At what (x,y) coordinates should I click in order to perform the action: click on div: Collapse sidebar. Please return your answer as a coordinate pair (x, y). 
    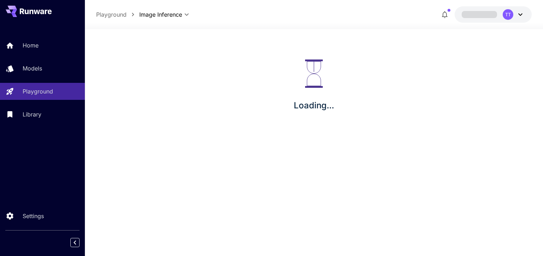
    Looking at the image, I should click on (80, 242).